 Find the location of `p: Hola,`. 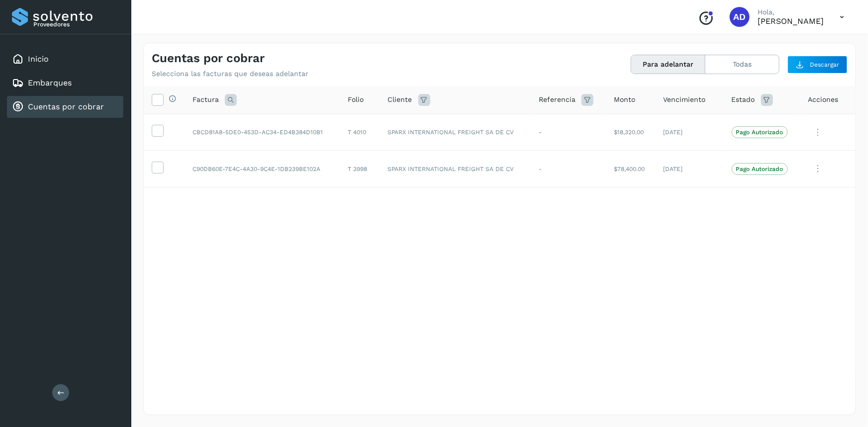

p: Hola, is located at coordinates (790, 12).